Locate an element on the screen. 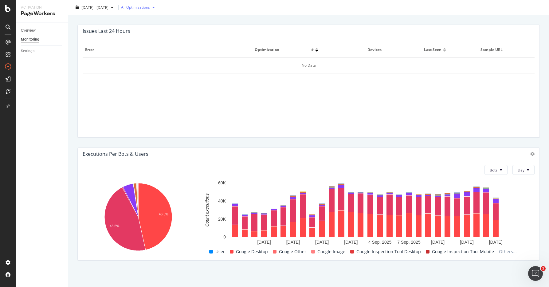 The height and width of the screenshot is (287, 549). span: Google Desktop is located at coordinates (252, 252).